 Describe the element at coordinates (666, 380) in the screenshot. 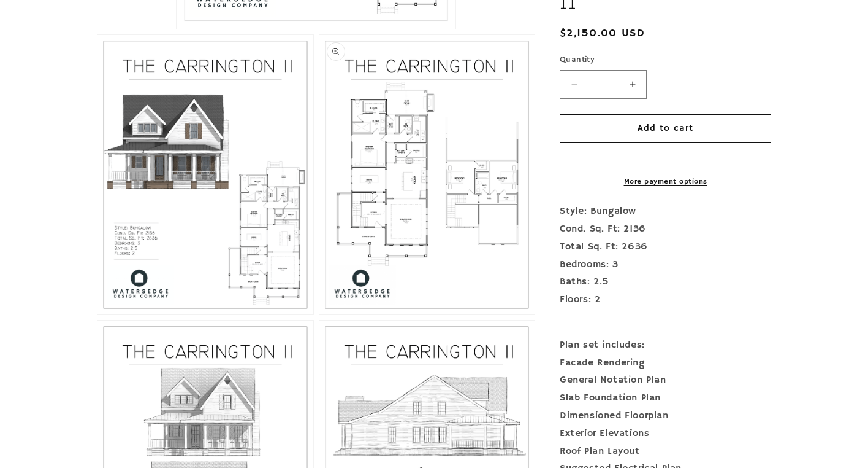

I see `div: General Notation Plan` at that location.